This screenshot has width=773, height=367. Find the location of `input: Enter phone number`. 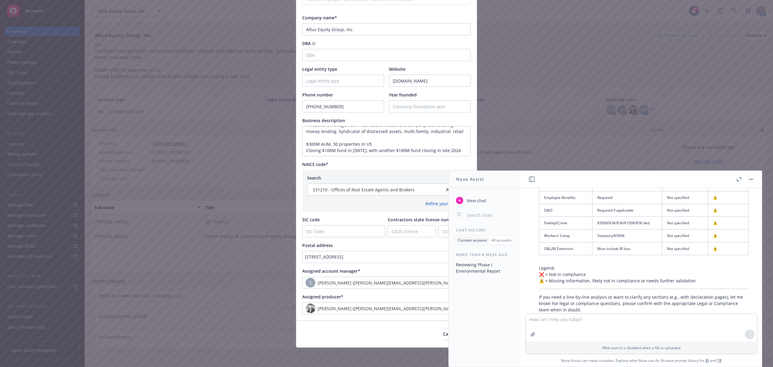

input: Enter phone number is located at coordinates (343, 106).